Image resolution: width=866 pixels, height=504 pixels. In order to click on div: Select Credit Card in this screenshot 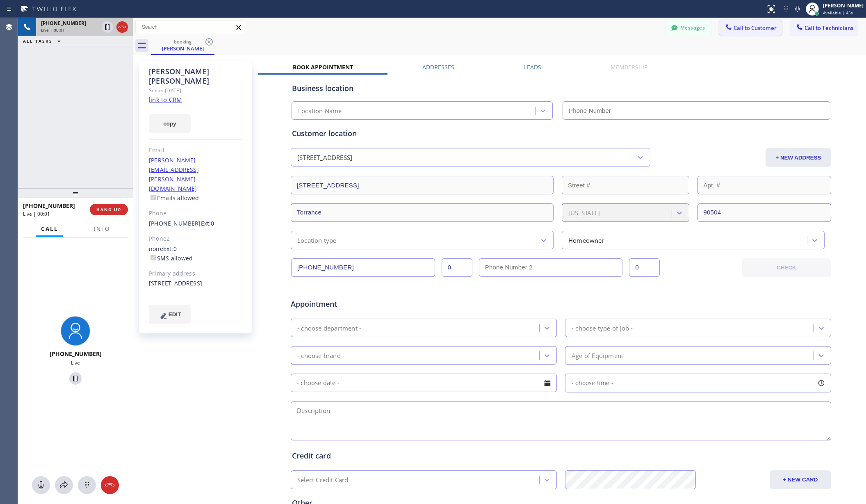, I will do `click(323, 479)`.